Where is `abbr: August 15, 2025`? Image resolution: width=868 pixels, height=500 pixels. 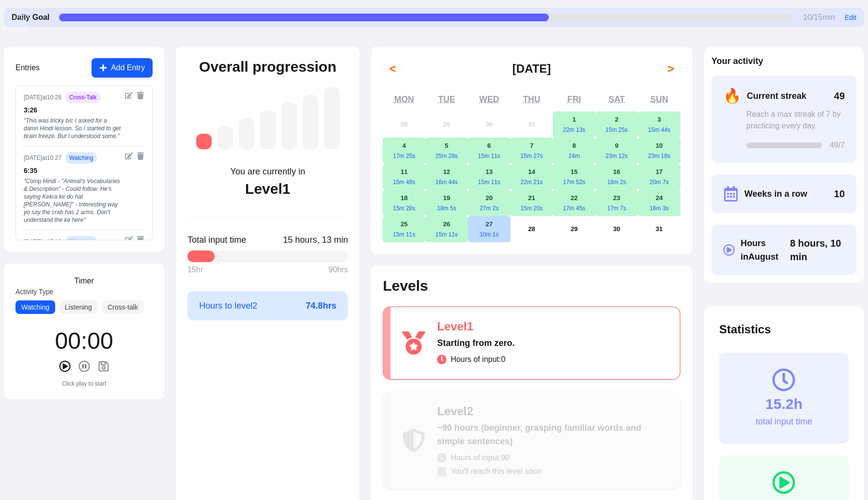
abbr: August 15, 2025 is located at coordinates (574, 171).